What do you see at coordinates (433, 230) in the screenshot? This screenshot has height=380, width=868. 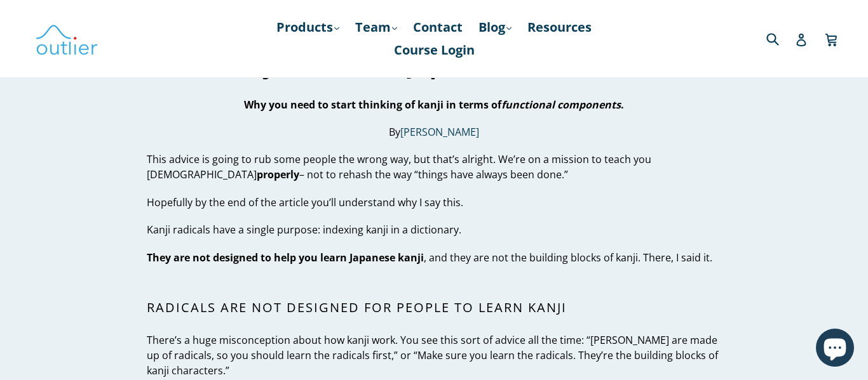 I see `p: Kanji radicals have a single purpose: indexing kanji in a dictionary.` at bounding box center [433, 230].